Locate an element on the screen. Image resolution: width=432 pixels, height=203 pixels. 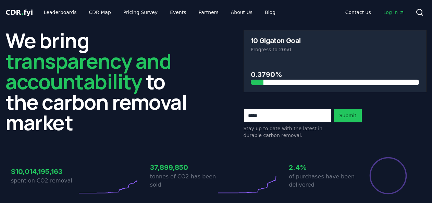
p: of purchases have been delivered is located at coordinates (321, 181).